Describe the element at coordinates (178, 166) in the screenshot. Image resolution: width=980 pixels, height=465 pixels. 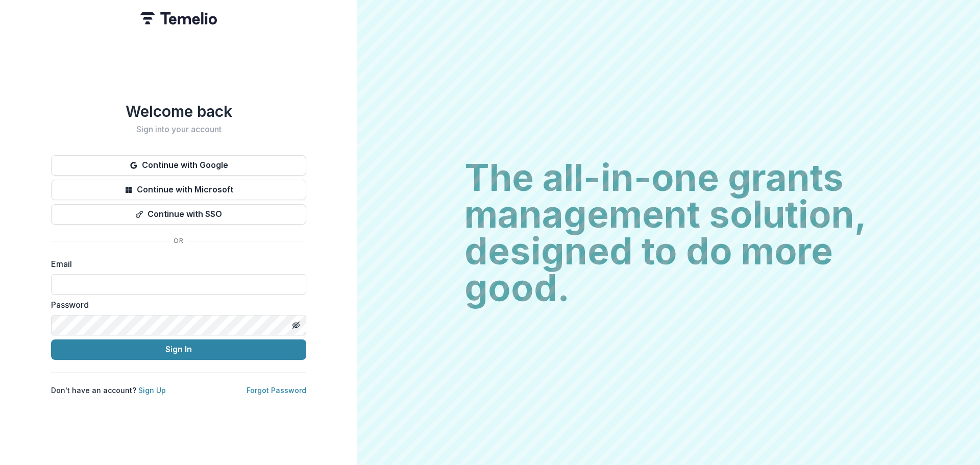
I see `button: Continue with Google` at that location.